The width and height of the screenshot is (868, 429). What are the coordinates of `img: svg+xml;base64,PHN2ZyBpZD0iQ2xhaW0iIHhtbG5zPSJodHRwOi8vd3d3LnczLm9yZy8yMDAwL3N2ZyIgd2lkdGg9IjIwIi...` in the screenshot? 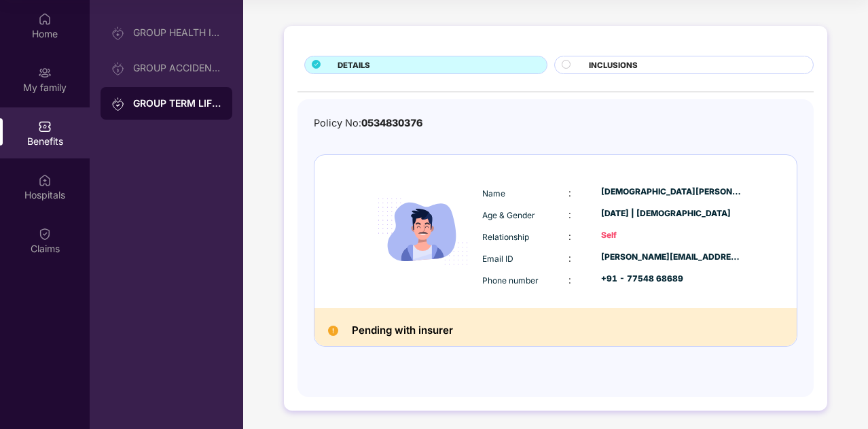 It's located at (44, 234).